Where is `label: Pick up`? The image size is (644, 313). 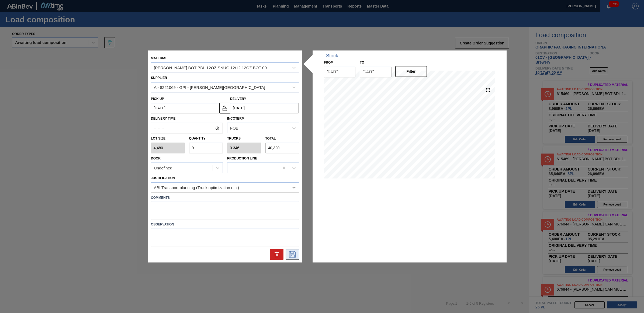
label: Pick up is located at coordinates (157, 99).